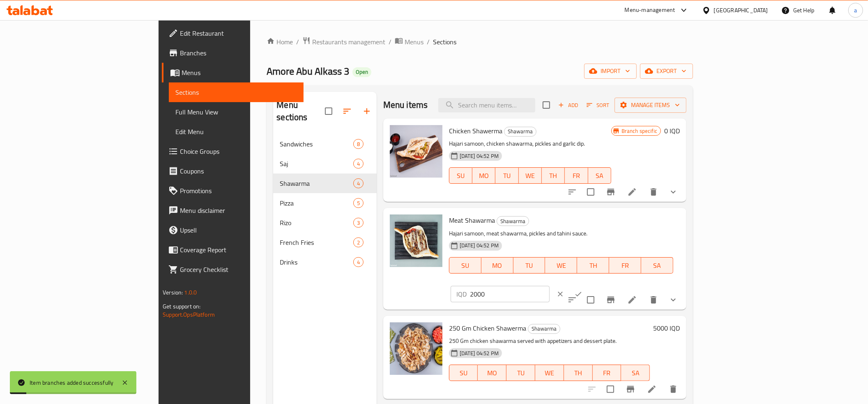 This screenshot has height=404, width=868. Describe the element at coordinates (572, 192) in the screenshot. I see `button: sort-choices` at that location.